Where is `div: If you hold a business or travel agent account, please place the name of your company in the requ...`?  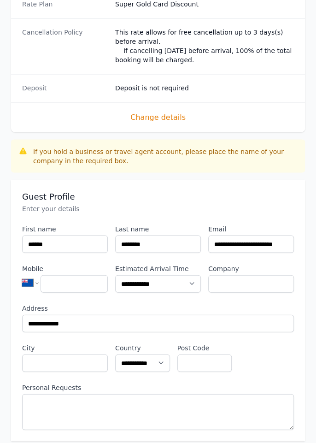
div: If you hold a business or travel agent account, please place the name of your company in the requ... is located at coordinates (166, 156).